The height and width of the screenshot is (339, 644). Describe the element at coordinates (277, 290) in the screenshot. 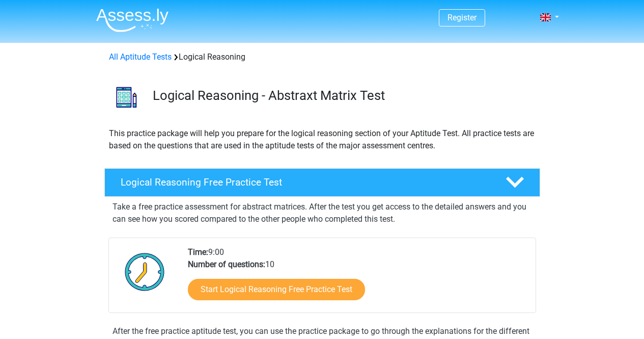

I see `a: Start Logical Reasoning Free Practice Test` at that location.